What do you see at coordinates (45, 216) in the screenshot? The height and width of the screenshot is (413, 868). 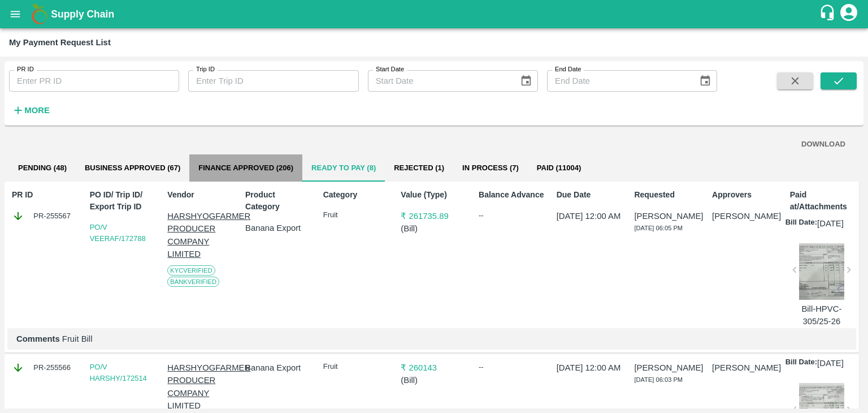 I see `div: PR-255567` at bounding box center [45, 216].